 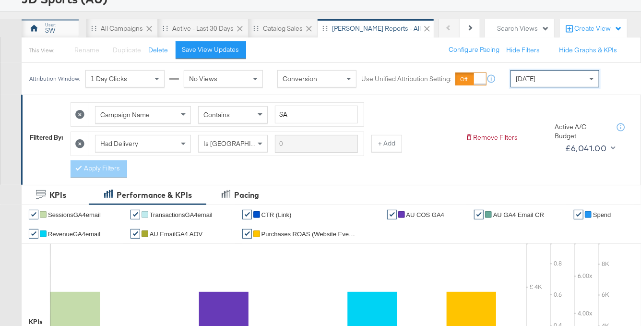 What do you see at coordinates (406, 79) in the screenshot?
I see `label: Use Unified Attribution Setting:` at bounding box center [406, 79].